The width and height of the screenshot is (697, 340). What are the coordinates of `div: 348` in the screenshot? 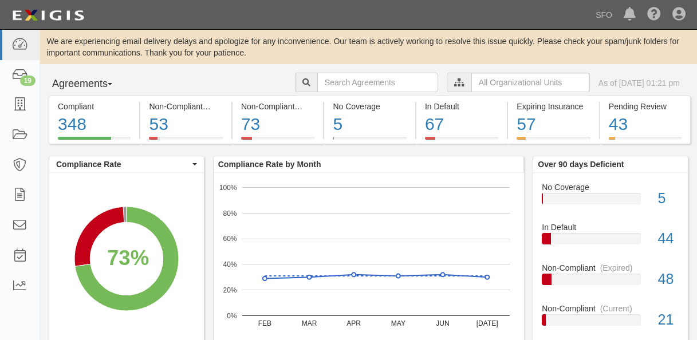 It's located at (94, 124).